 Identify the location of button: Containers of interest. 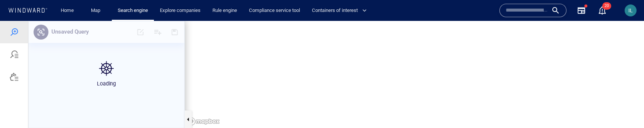
(341, 10).